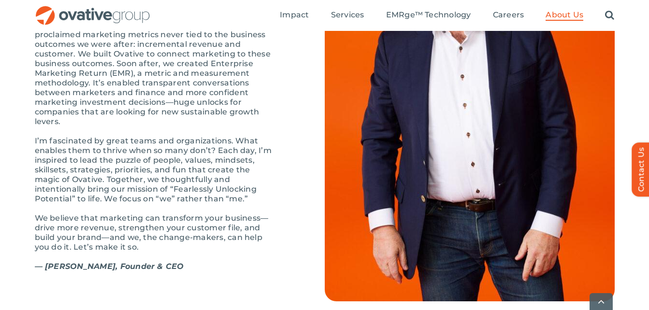 The width and height of the screenshot is (649, 310). What do you see at coordinates (609, 15) in the screenshot?
I see `a: Search` at bounding box center [609, 15].